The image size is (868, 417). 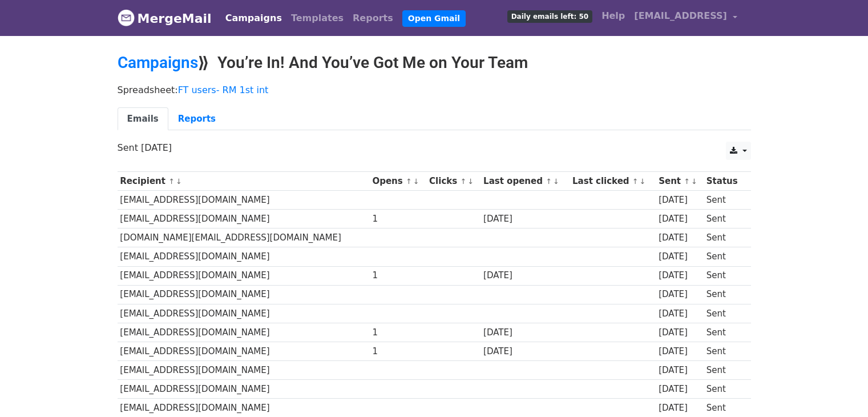 What do you see at coordinates (244, 181) in the screenshot?
I see `th: Recipient` at bounding box center [244, 181].